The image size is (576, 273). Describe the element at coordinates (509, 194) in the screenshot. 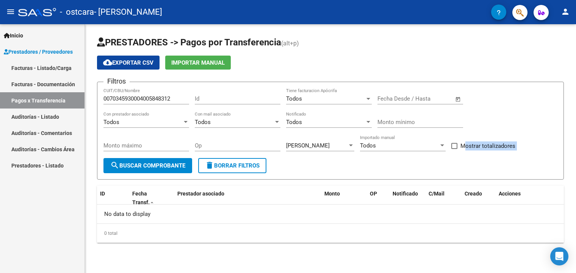

I see `span: Acciones` at that location.